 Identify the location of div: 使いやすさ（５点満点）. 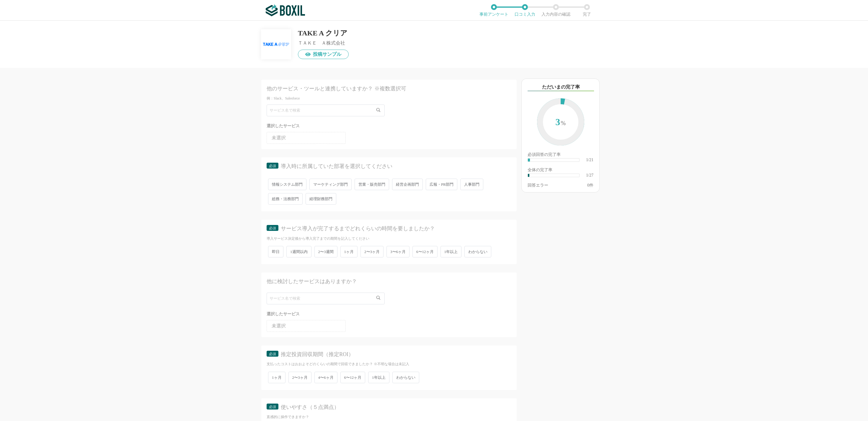
(391, 407).